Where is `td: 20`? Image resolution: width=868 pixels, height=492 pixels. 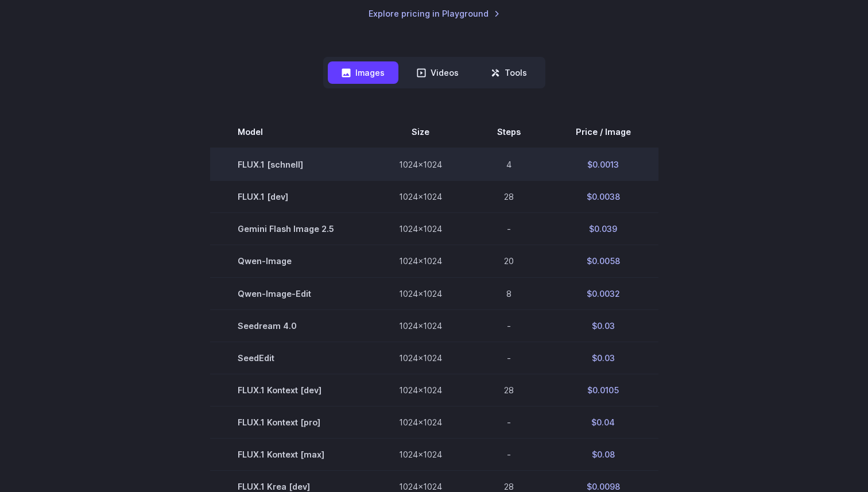
td: 20 is located at coordinates (509, 261).